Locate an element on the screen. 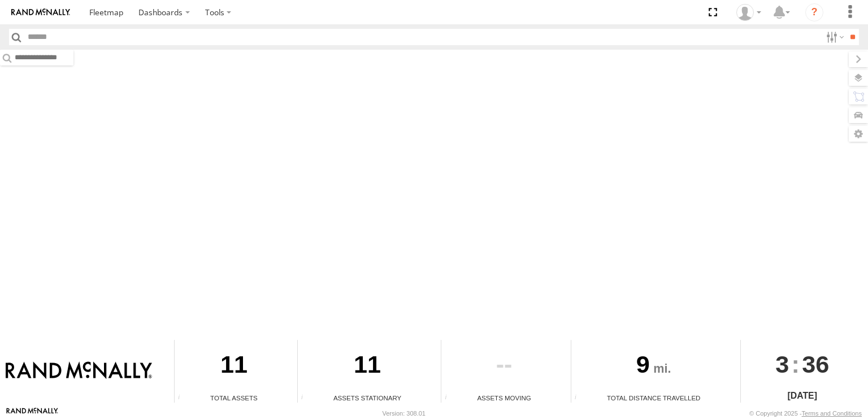 The height and width of the screenshot is (419, 868). div: Total Assets is located at coordinates (234, 397).